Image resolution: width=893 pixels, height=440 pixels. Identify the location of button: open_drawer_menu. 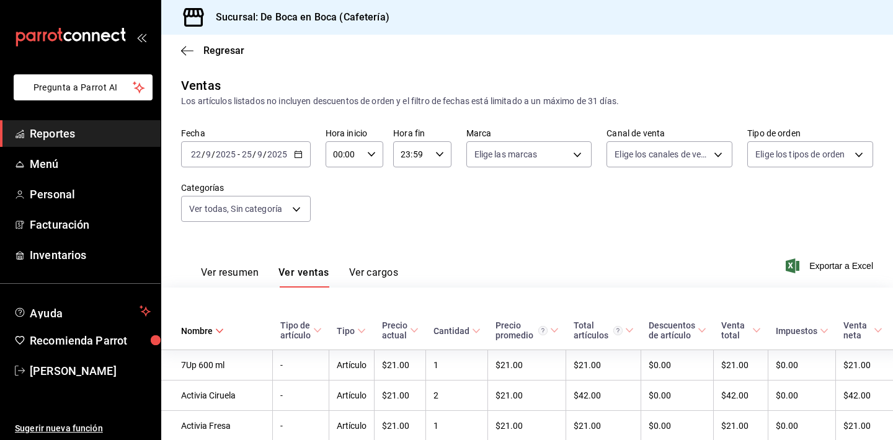
(141, 37).